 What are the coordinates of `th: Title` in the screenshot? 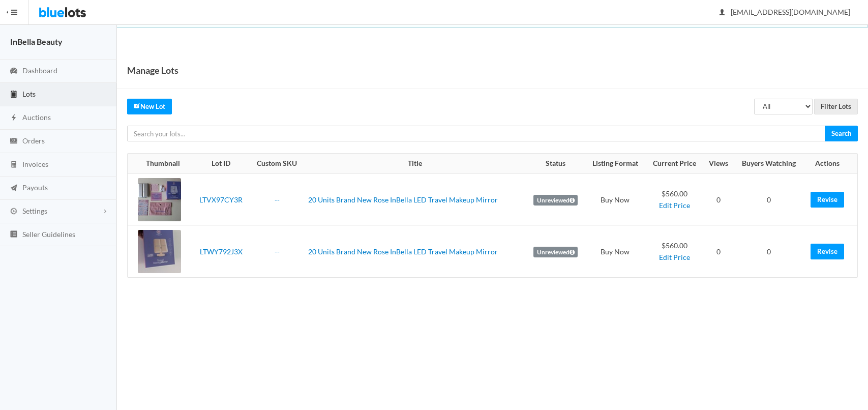 It's located at (415, 164).